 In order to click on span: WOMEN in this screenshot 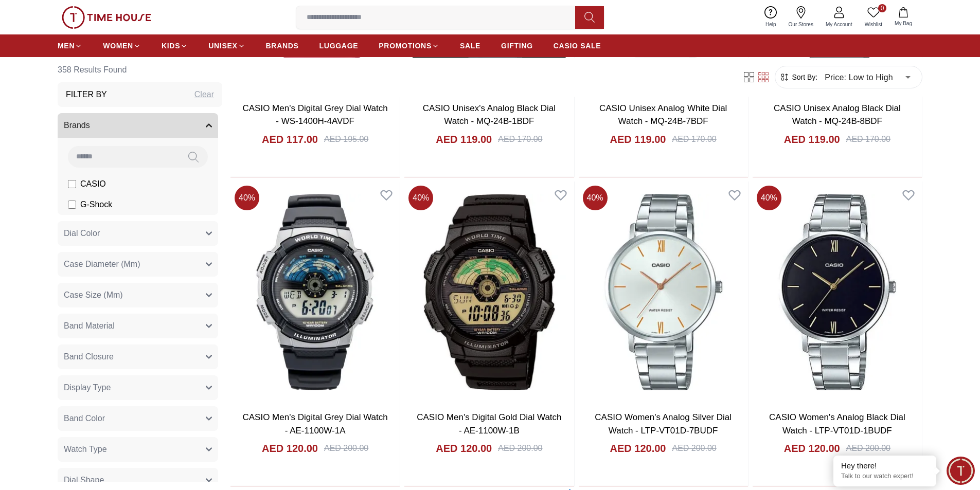, I will do `click(118, 46)`.